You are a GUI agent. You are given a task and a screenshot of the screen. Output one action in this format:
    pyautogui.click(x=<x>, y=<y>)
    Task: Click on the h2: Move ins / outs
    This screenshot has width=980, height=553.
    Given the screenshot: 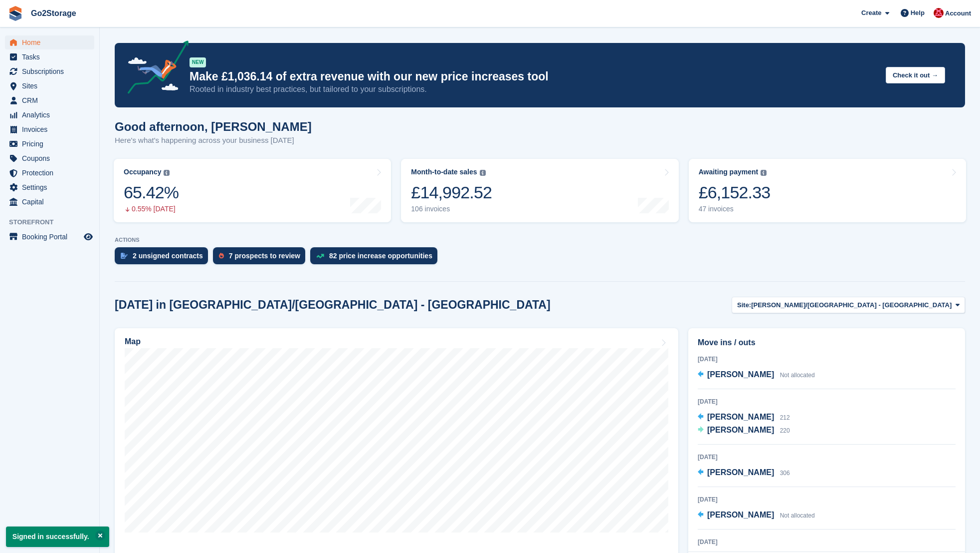 What is the action you would take?
    pyautogui.click(x=827, y=343)
    